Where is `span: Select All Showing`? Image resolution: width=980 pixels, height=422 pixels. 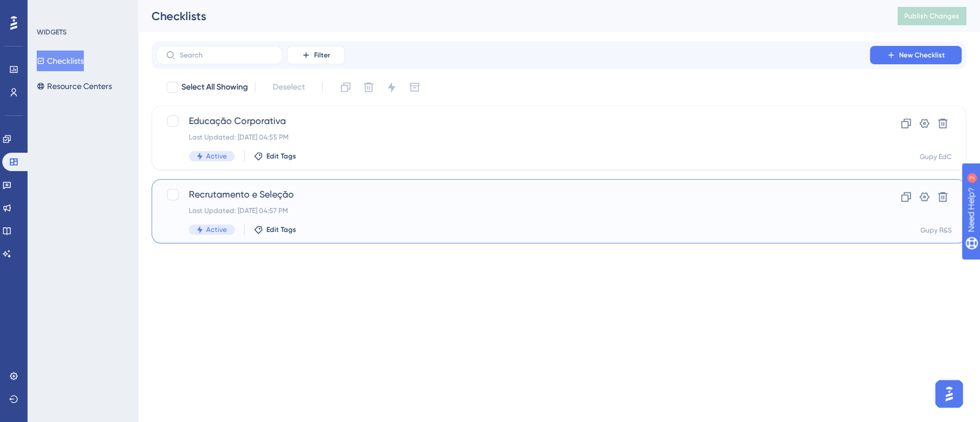
span: Select All Showing is located at coordinates (215, 87).